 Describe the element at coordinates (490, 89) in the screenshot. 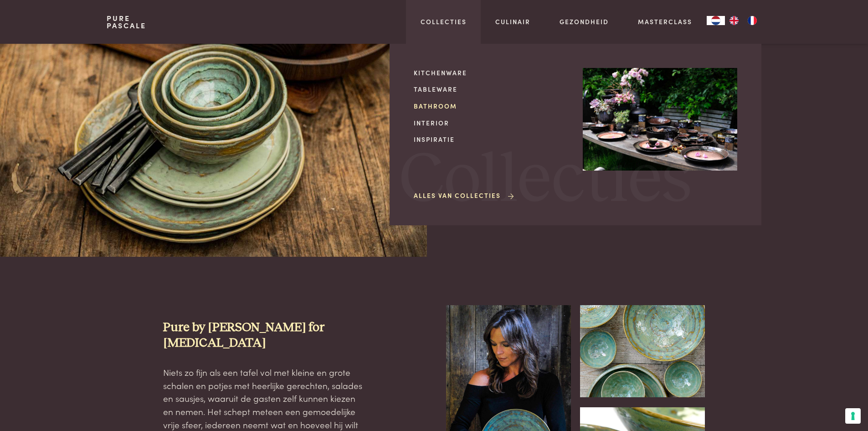

I see `a: Tableware` at that location.